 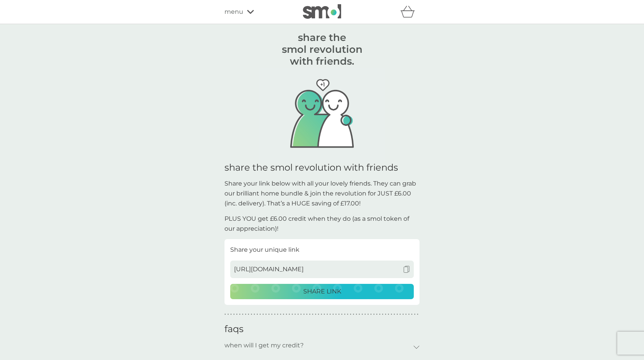 I want to click on p: SHARE LINK, so click(x=322, y=292).